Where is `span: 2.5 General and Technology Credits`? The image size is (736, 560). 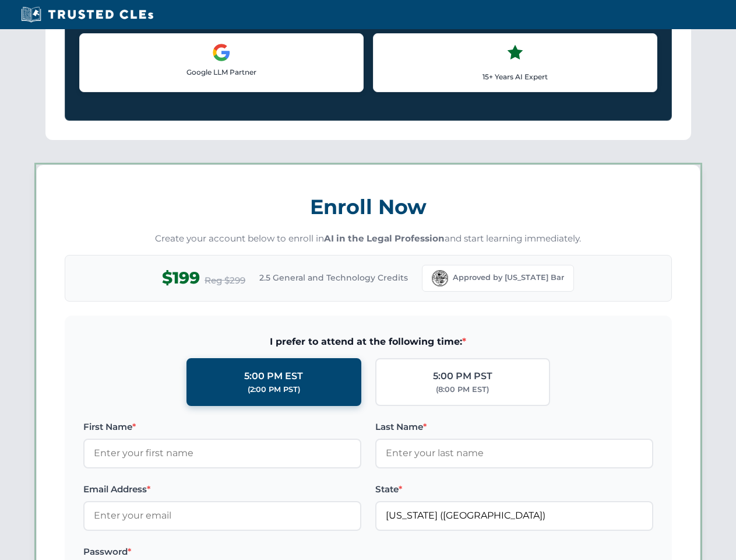 span: 2.5 General and Technology Credits is located at coordinates (333, 278).